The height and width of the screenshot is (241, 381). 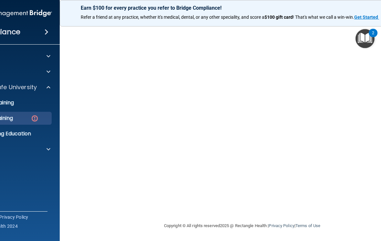 What do you see at coordinates (35, 118) in the screenshot?
I see `img: danger-circle.6113f641.png` at bounding box center [35, 118].